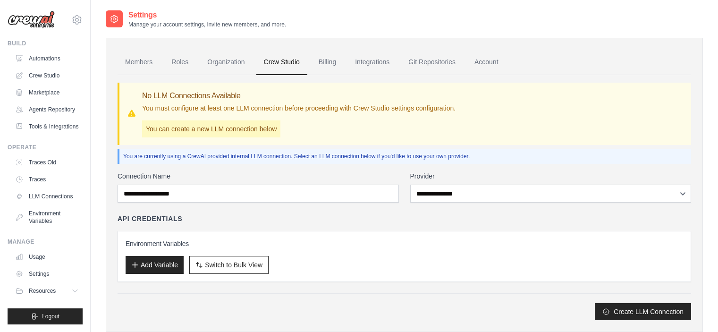 The height and width of the screenshot is (332, 718). What do you see at coordinates (299, 96) in the screenshot?
I see `h3: No LLM Connections Available` at bounding box center [299, 96].